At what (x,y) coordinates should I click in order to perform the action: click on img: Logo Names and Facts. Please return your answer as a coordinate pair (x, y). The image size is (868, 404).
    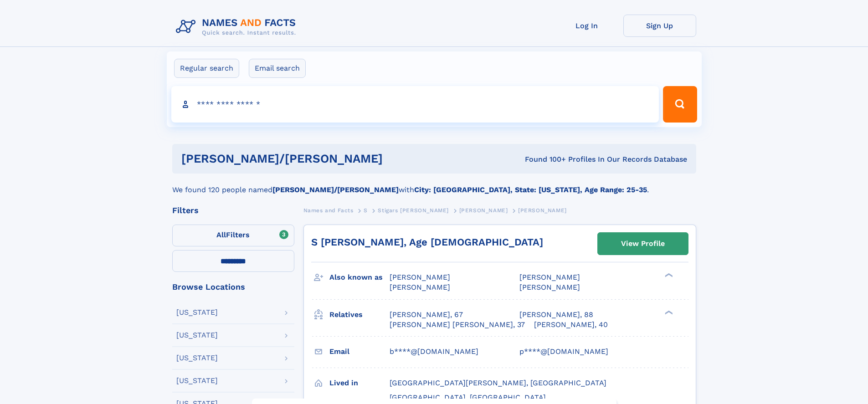
    Looking at the image, I should click on (238, 27).